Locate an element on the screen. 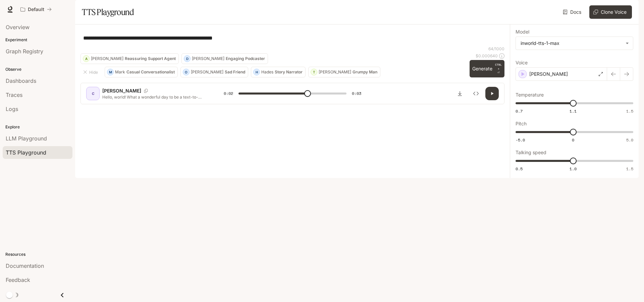  button: All workspaces is located at coordinates (36, 9).